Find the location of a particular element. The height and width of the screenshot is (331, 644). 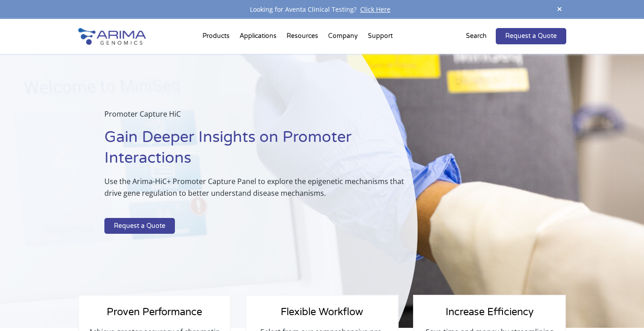

p: Promoter Capture HiC is located at coordinates (256, 118).